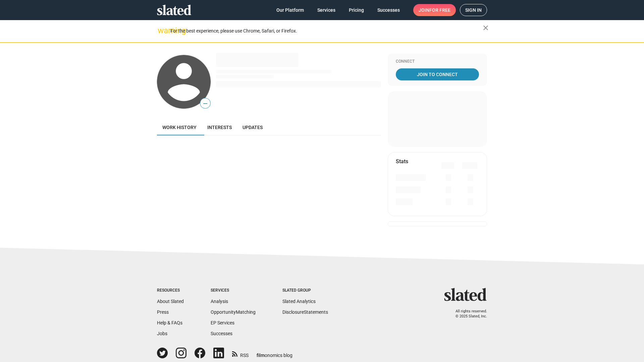 The width and height of the screenshot is (644, 362). I want to click on a: Slated Analytics, so click(299, 302).